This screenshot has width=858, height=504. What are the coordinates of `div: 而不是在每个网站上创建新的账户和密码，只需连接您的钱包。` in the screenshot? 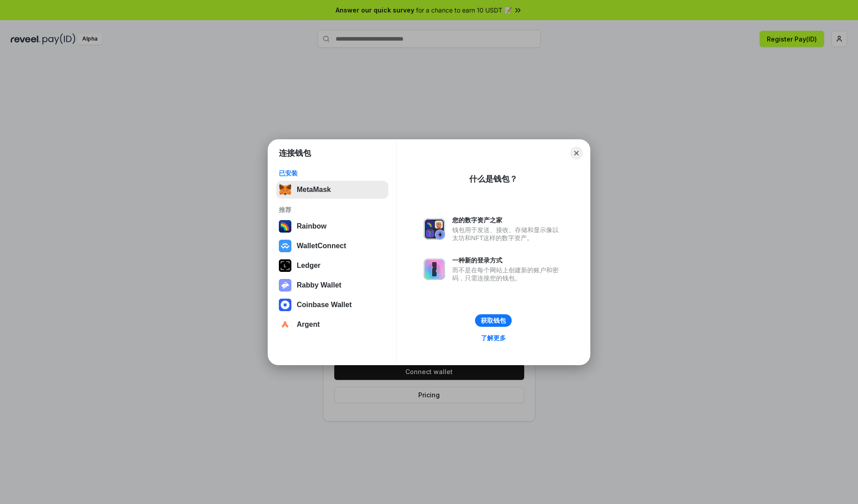 It's located at (507, 274).